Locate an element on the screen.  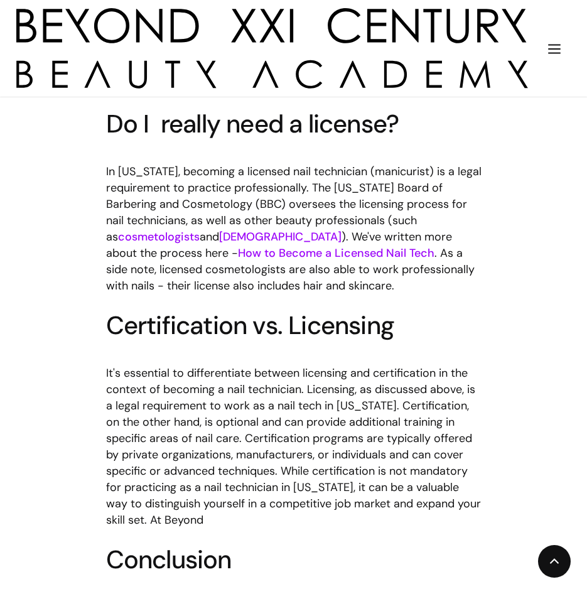
h2: Do I really need a license? is located at coordinates (294, 124).